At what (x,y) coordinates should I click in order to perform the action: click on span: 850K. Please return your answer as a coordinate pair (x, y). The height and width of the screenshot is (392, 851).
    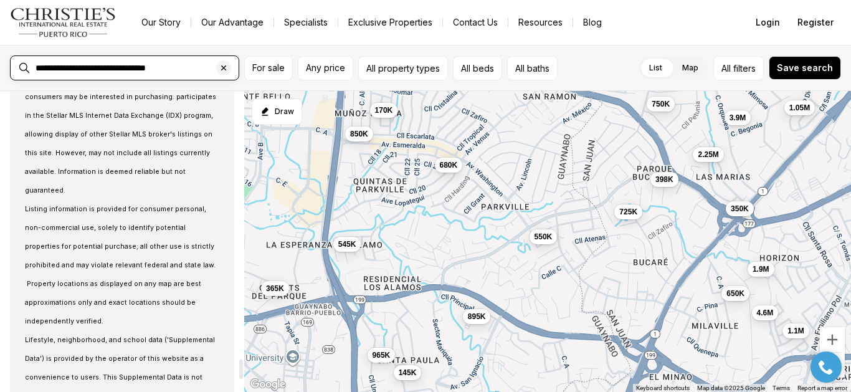
    Looking at the image, I should click on (359, 134).